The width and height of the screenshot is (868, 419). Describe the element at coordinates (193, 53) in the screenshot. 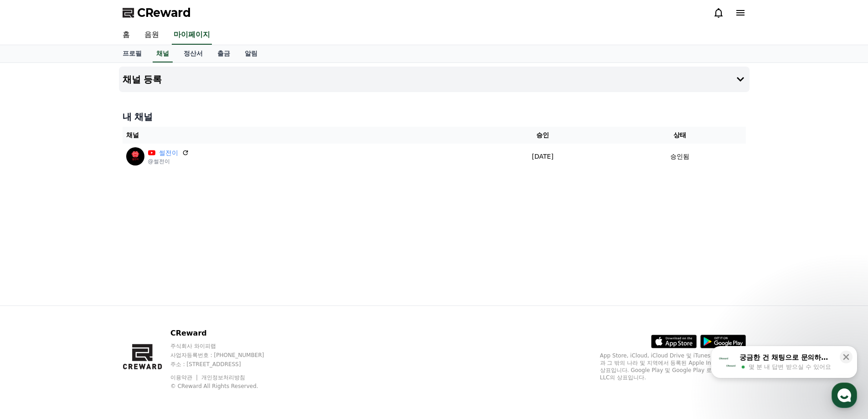

I see `a: 정산서` at that location.